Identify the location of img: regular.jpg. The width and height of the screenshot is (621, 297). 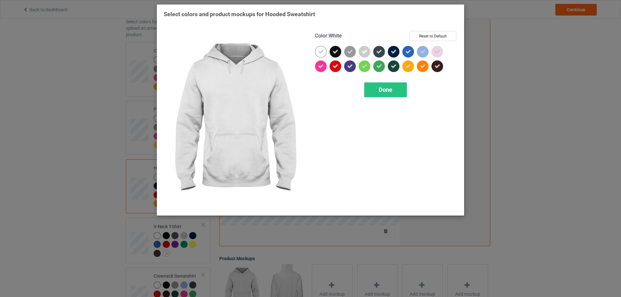
(235, 120).